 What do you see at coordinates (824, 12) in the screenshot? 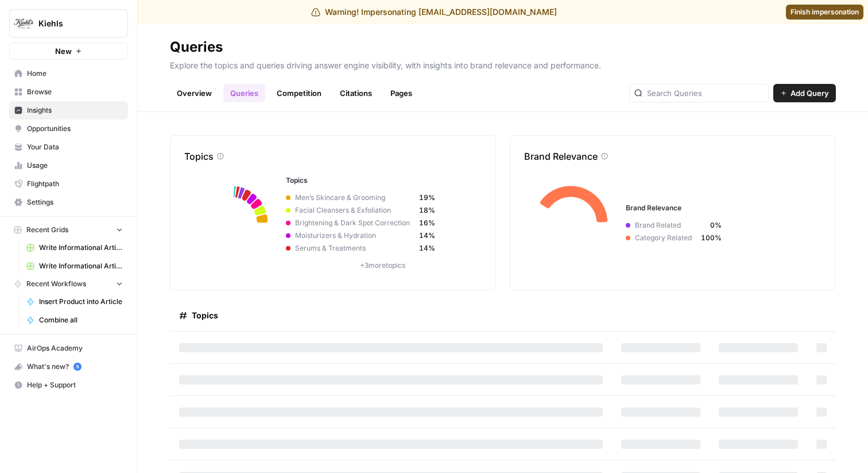
I see `a: Finish impersonation` at bounding box center [824, 12].